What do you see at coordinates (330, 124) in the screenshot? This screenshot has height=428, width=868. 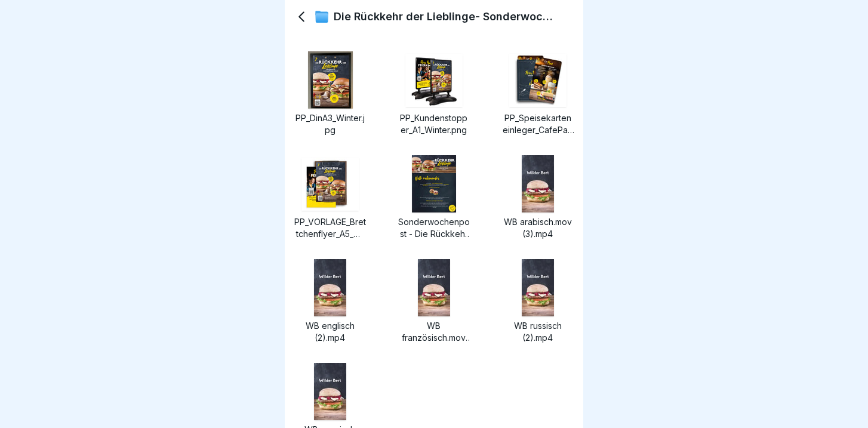 I see `p: PP_DinA3_Winter.jpg` at bounding box center [330, 124].